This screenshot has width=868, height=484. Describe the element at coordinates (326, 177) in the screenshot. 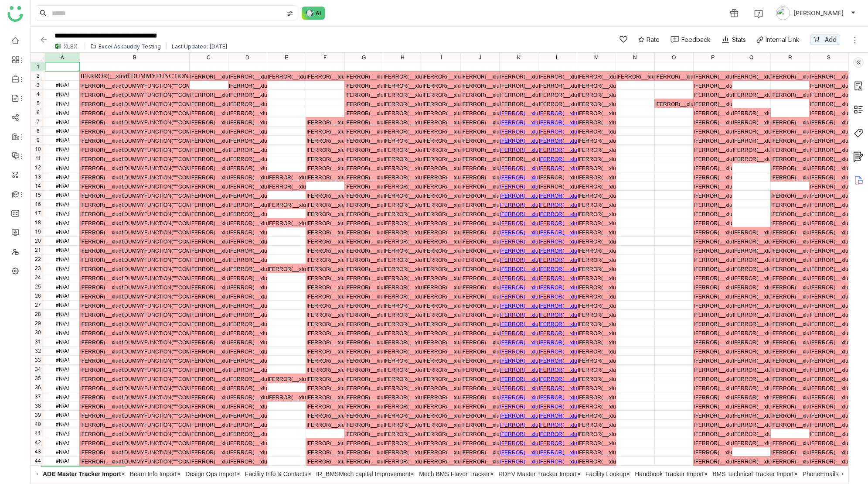

I see `div: IFERROR(__xludf.DUMMYFUNCTION("""COMPUTED_VALUE"""),39.0)` at that location.